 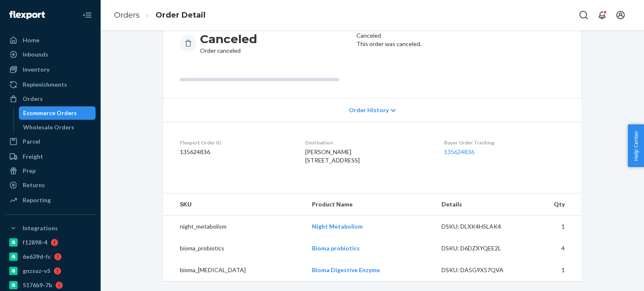 What do you see at coordinates (50, 69) in the screenshot?
I see `a: Inventory` at bounding box center [50, 69].